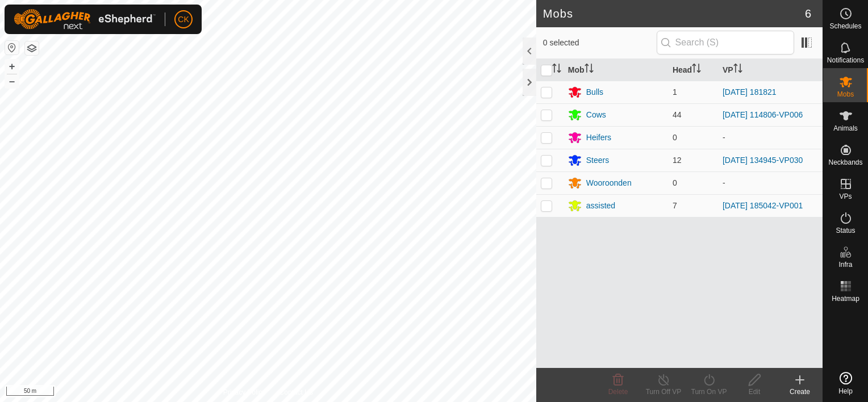 The image size is (868, 402). What do you see at coordinates (845, 94) in the screenshot?
I see `span: Mobs` at bounding box center [845, 94].